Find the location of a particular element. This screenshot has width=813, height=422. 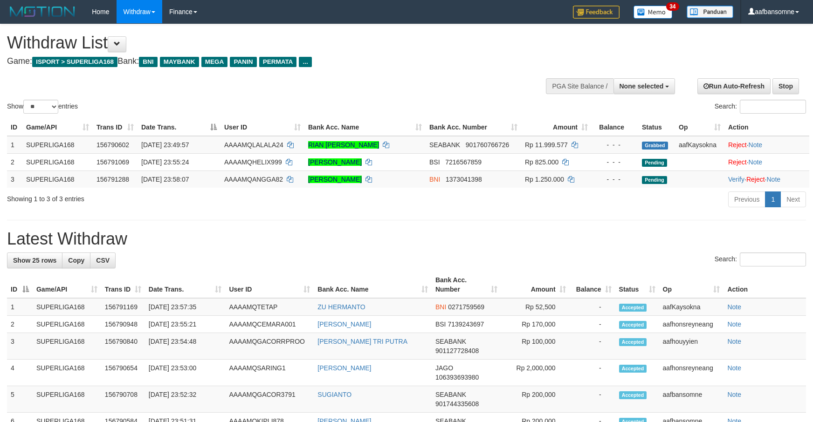

span: PANIN is located at coordinates (243, 62).